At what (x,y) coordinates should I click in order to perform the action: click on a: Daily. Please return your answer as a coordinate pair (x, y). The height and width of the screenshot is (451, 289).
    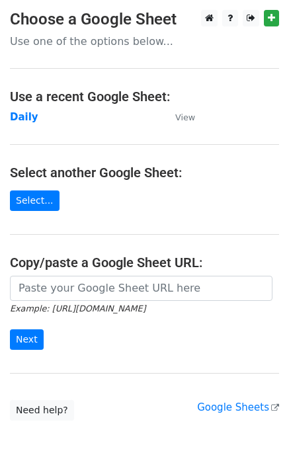
    Looking at the image, I should click on (24, 117).